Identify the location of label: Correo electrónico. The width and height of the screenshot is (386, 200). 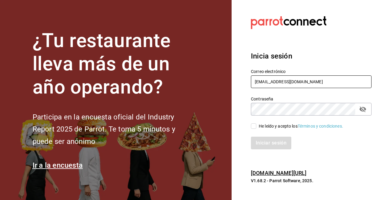
(311, 71).